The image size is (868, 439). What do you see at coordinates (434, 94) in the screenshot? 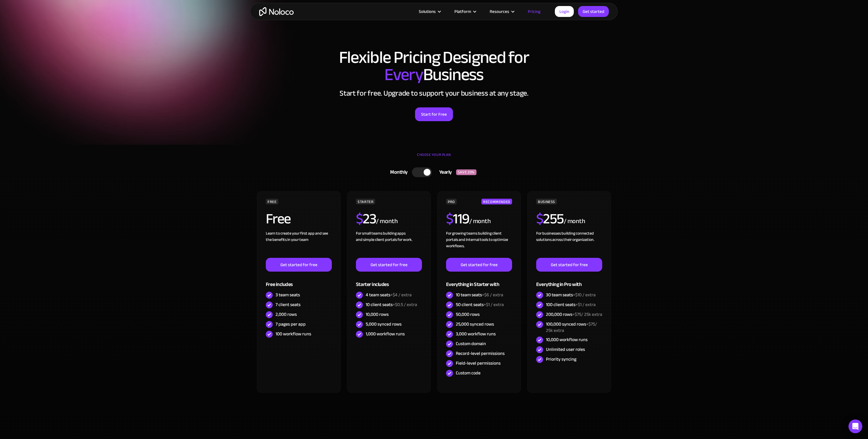
I see `h2: Start for free. Upgrade to support your business at any stage.` at bounding box center [434, 94].